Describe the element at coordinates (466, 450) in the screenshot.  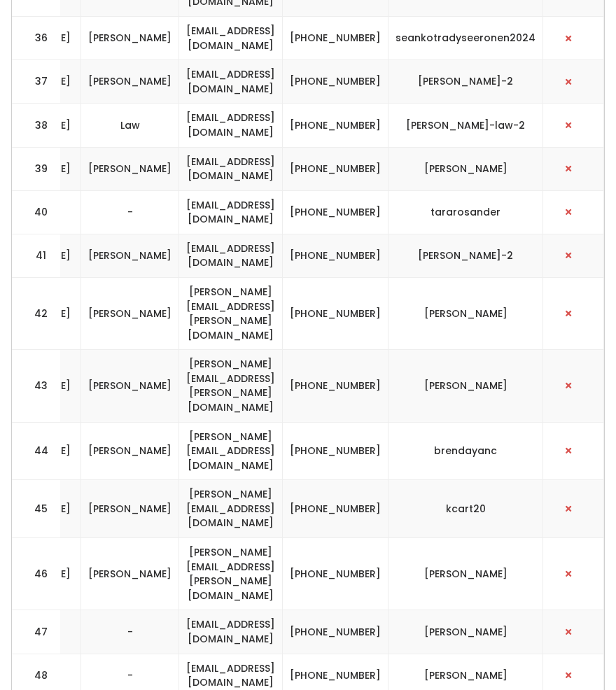
I see `td: brendayanc` at that location.